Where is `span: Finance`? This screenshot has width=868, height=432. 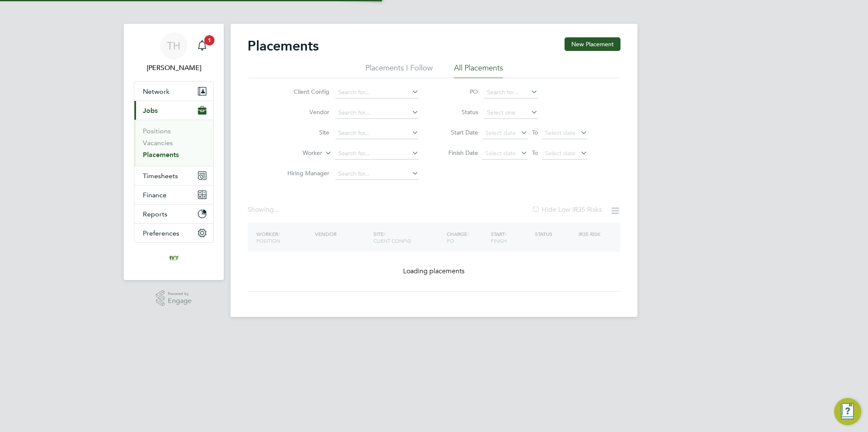 span: Finance is located at coordinates (155, 195).